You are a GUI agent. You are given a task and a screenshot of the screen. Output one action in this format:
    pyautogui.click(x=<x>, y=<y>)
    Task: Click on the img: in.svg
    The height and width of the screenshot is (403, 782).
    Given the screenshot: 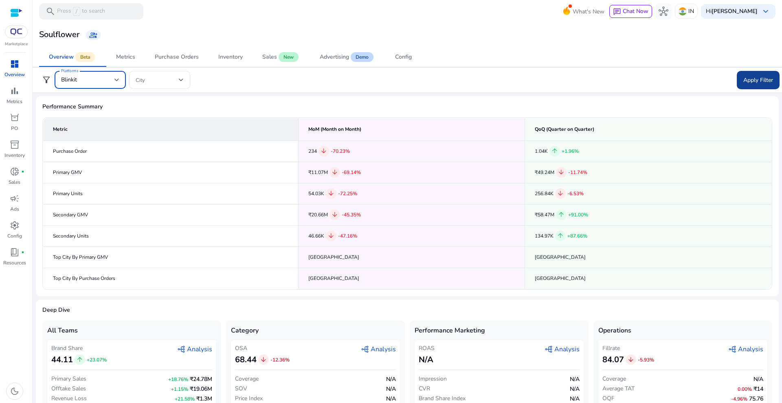 What is the action you would take?
    pyautogui.click(x=682, y=11)
    